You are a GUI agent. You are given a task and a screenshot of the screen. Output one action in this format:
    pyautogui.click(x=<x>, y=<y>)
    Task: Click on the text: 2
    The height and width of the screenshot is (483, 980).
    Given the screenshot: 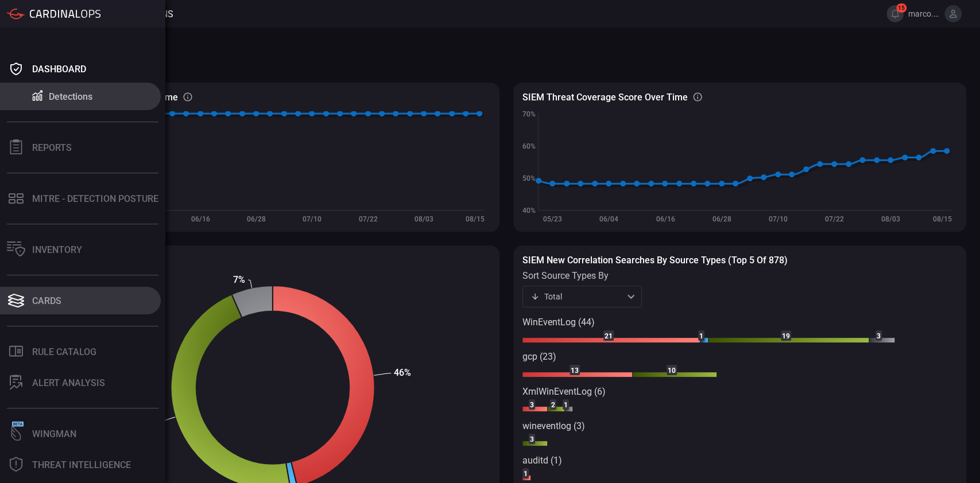 What is the action you would take?
    pyautogui.click(x=553, y=405)
    